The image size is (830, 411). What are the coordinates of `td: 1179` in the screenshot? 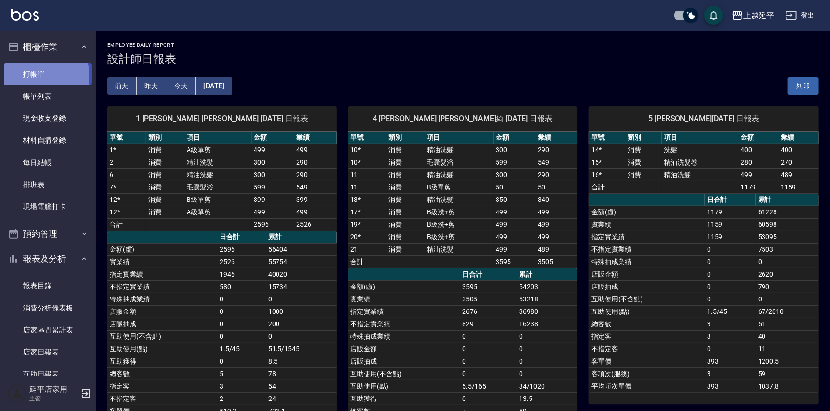 It's located at (758, 187).